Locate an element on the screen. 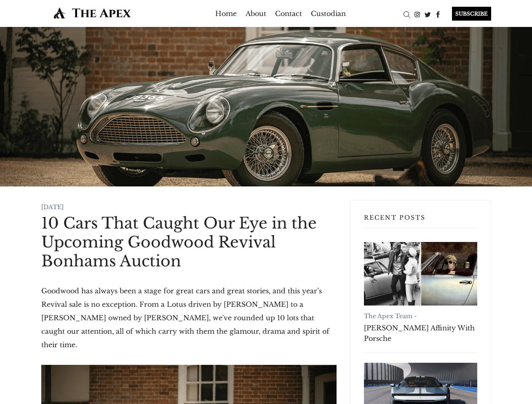 The width and height of the screenshot is (532, 404). a: Search is located at coordinates (406, 14).